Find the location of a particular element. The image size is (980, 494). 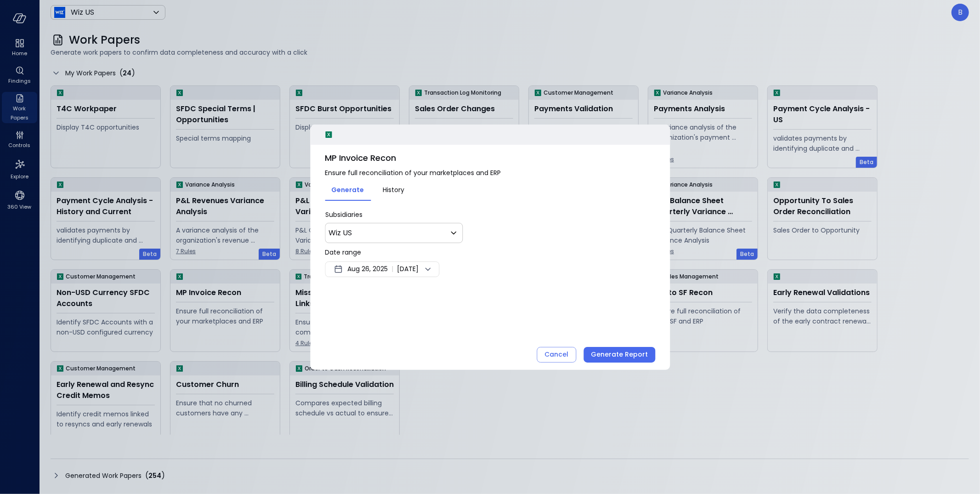

button: Cancel is located at coordinates (556, 355).